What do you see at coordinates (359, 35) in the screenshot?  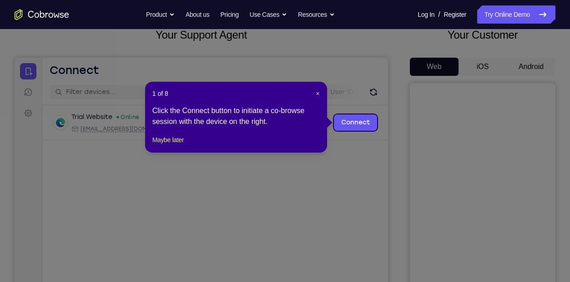 I see `button: Refresh` at bounding box center [359, 35].